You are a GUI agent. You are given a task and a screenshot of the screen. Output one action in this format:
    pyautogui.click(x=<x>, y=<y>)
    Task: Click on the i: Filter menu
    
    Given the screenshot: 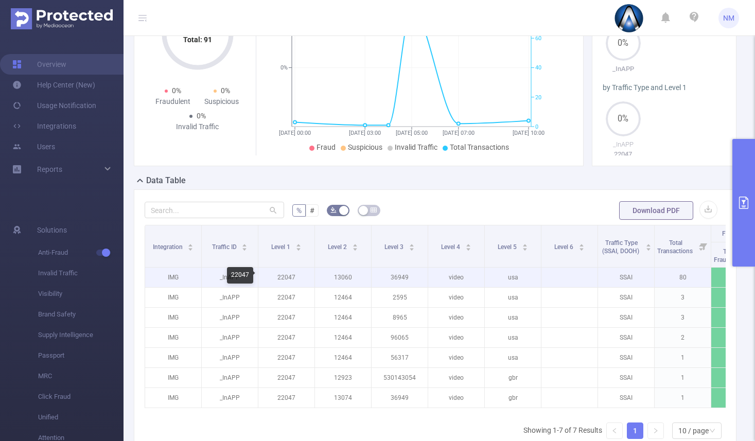 What is the action you would take?
    pyautogui.click(x=704, y=246)
    